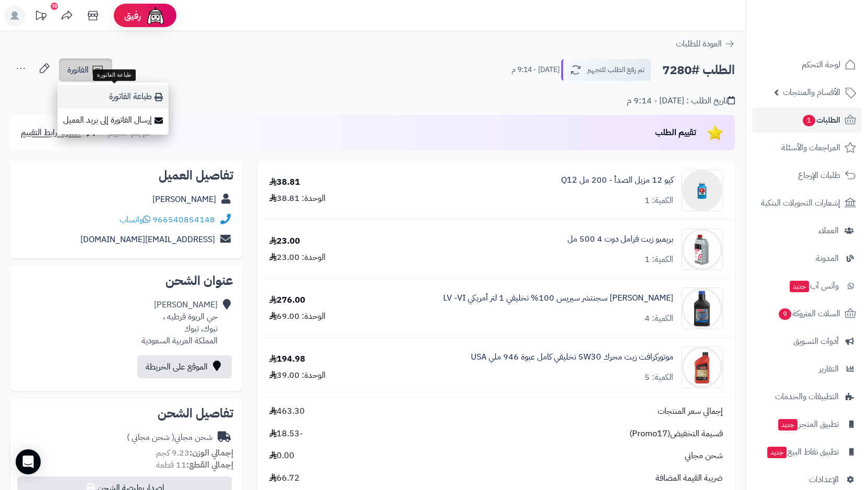  What do you see at coordinates (702, 367) in the screenshot?
I see `img: Motorcraft%205W%2030%20Full%20Synthetic%20Motor%20Oil_288x288.jpg.renditions.original-90x90.png` at bounding box center [702, 367].